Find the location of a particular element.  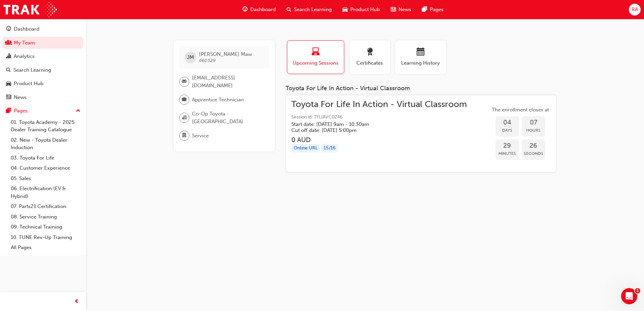

span: 07 is located at coordinates (533, 123).